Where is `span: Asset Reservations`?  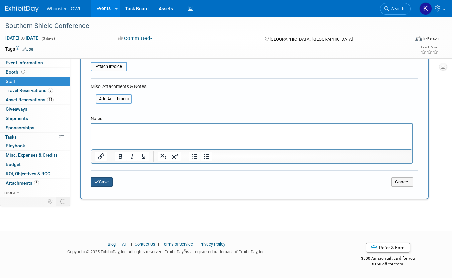 span: Asset Reservations is located at coordinates (30, 99).